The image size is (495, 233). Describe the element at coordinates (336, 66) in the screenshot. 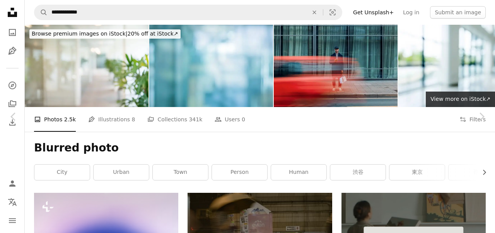

I see `img: Urban Scene of Man in Motion With a Passing Red Vehicle` at that location.